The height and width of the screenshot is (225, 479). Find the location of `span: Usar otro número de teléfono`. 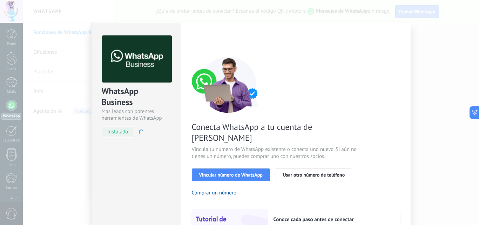

span: Usar otro número de teléfono is located at coordinates (314, 175).